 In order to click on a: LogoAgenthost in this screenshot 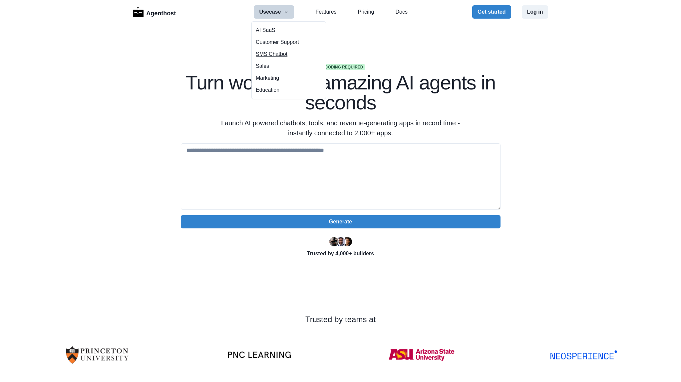, I will do `click(154, 12)`.